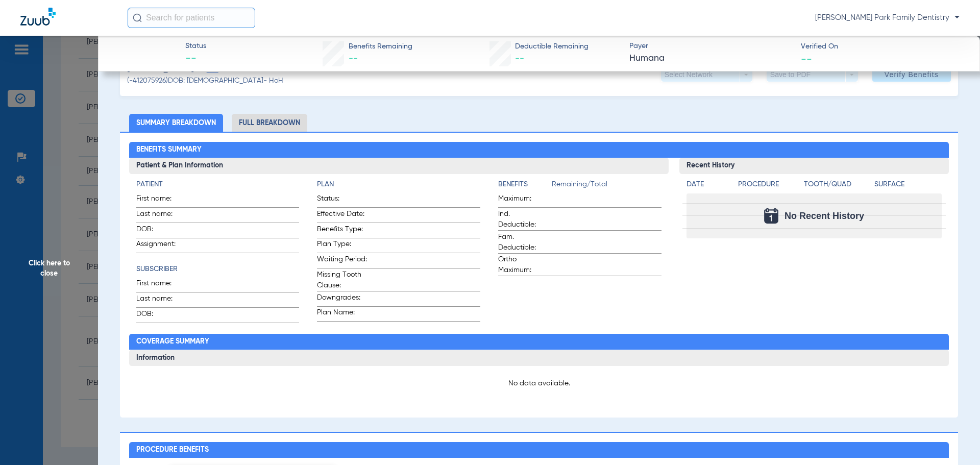  Describe the element at coordinates (769, 186) in the screenshot. I see `app-breakdown-title: Procedure` at that location.